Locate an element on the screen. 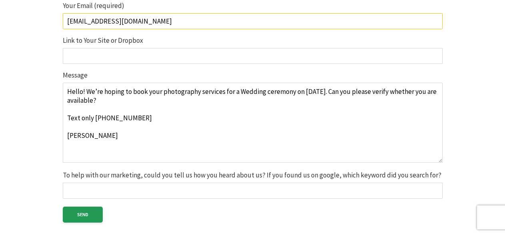 The image size is (505, 235). input: Send is located at coordinates (83, 215).